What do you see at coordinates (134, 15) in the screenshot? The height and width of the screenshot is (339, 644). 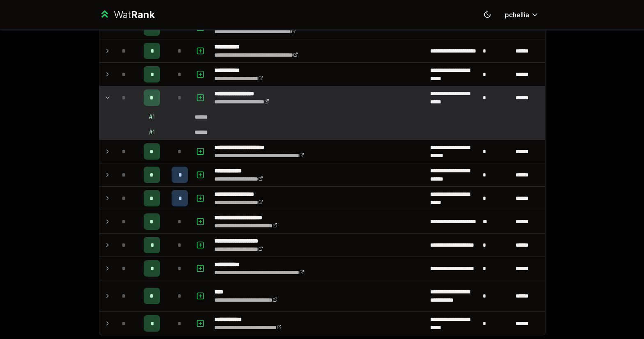 I see `div: Wat` at bounding box center [134, 15].